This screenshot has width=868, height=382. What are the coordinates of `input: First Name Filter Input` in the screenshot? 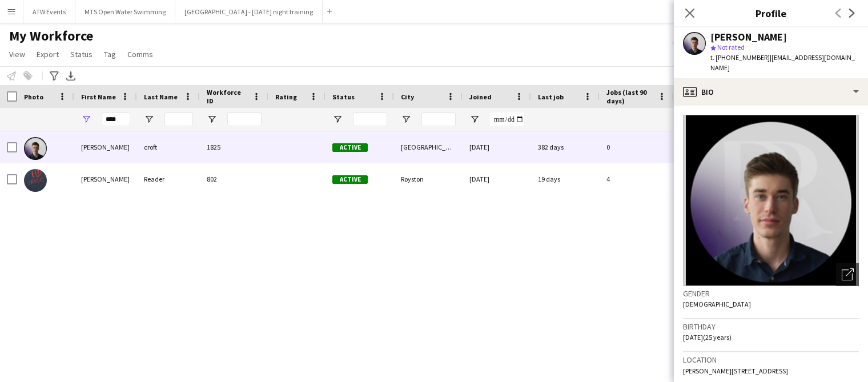 It's located at (116, 119).